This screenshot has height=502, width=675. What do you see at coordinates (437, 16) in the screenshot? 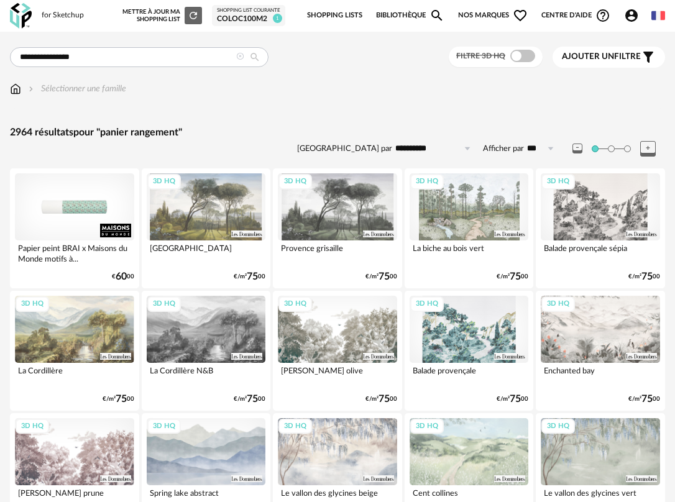
I see `span: Magnify icon` at bounding box center [437, 16].